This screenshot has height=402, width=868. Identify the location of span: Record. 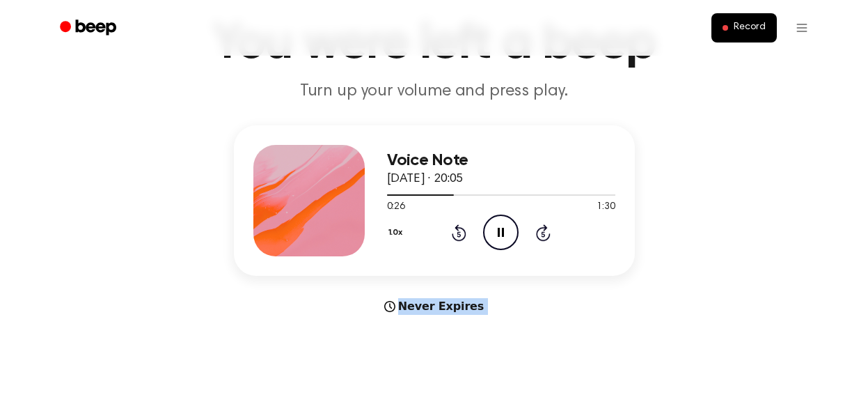
(749, 28).